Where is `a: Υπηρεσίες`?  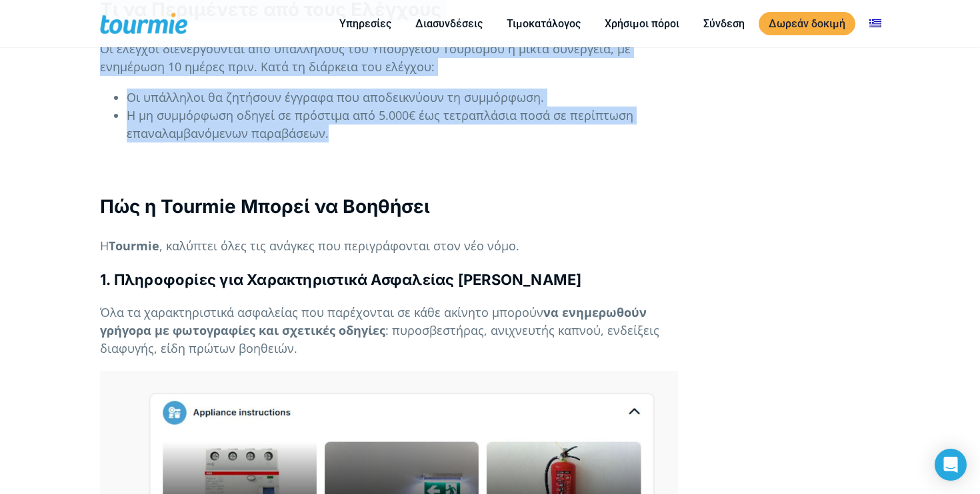
a: Υπηρεσίες is located at coordinates (366, 23).